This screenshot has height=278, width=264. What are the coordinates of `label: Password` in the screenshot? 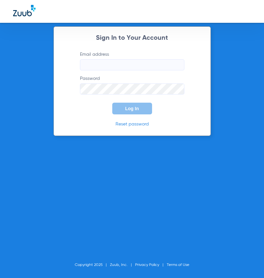 It's located at (132, 85).